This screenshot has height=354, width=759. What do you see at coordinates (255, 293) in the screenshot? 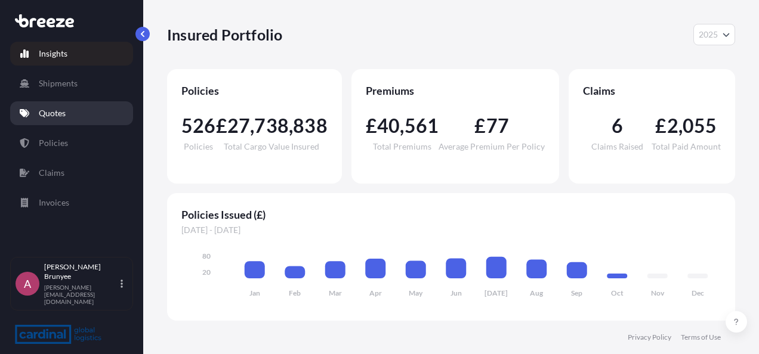
I see `tspan: Jan` at bounding box center [255, 293].